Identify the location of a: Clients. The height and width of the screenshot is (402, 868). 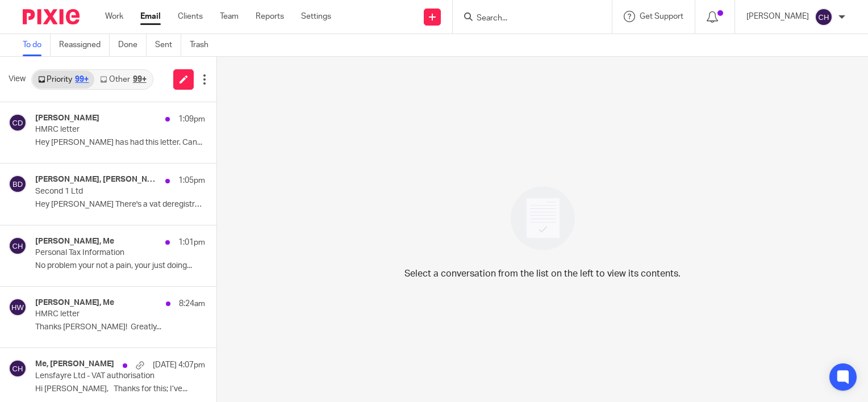
(190, 16).